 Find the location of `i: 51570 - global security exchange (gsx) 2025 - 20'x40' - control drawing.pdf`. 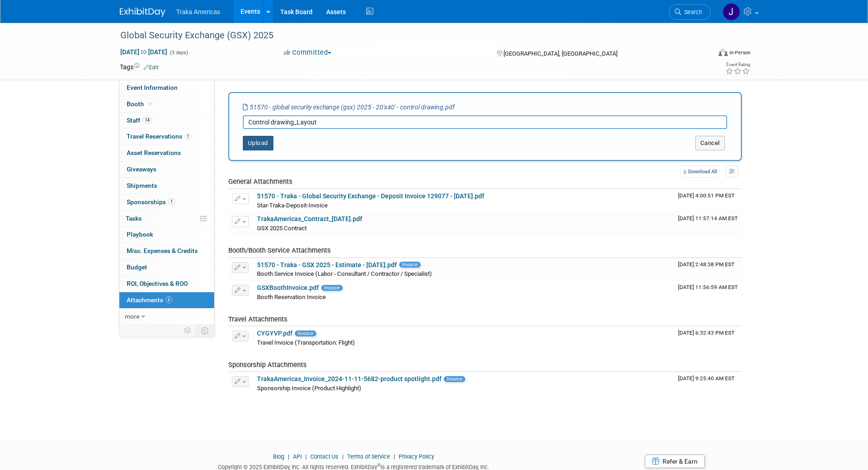

i: 51570 - global security exchange (gsx) 2025 - 20'x40' - control drawing.pdf is located at coordinates (349, 107).